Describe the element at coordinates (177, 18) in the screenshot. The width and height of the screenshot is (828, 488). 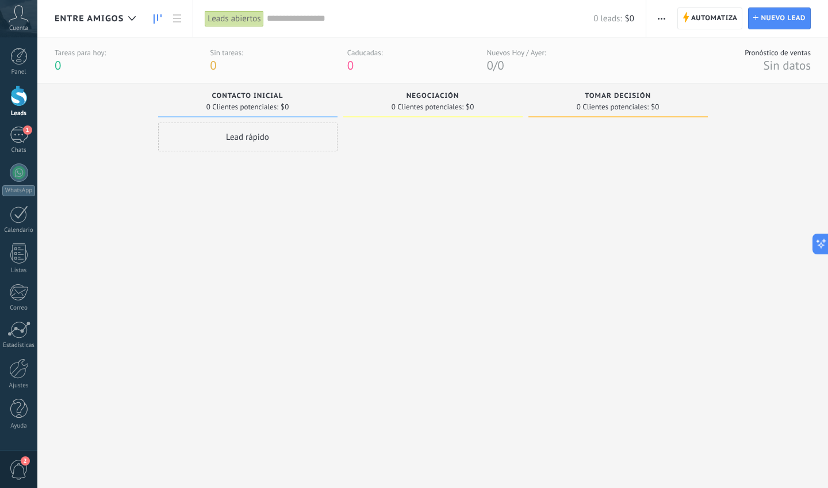
I see `a: Lista` at that location.